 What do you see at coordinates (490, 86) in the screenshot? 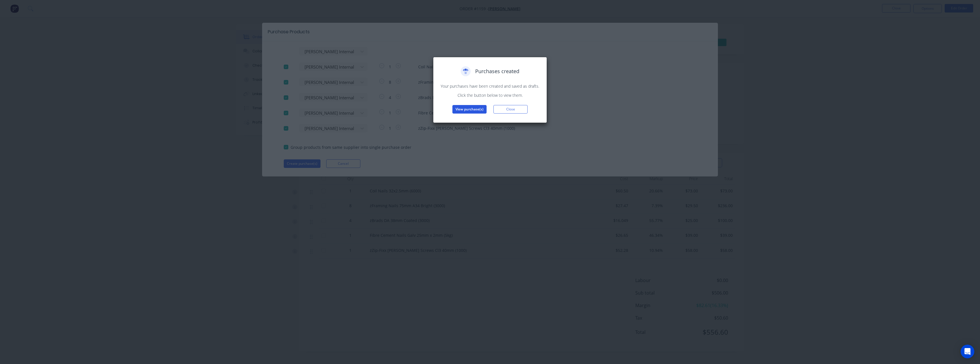
I see `p: Your purchases have been created and saved as drafts.` at bounding box center [490, 86].